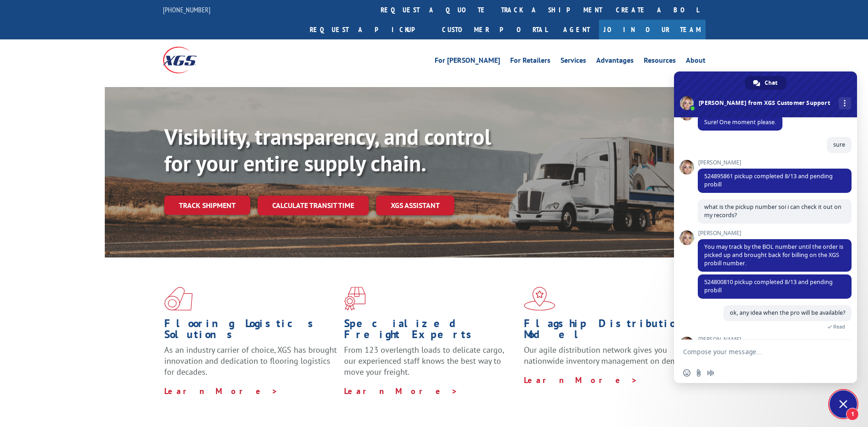  What do you see at coordinates (178, 299) in the screenshot?
I see `img: xgs-icon-total-supply-chain-intelligence-red` at bounding box center [178, 299].